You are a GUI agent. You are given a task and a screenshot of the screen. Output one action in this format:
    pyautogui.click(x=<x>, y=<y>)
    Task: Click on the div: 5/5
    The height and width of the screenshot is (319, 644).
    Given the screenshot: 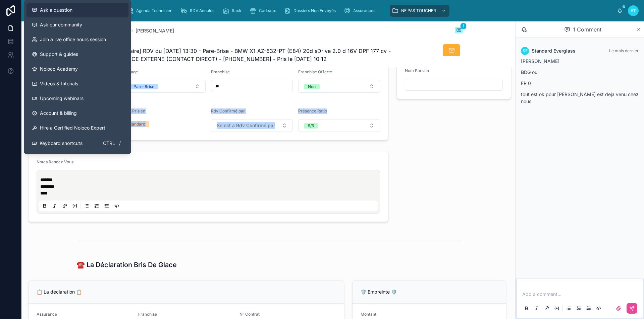 What is the action you would take?
    pyautogui.click(x=311, y=126)
    